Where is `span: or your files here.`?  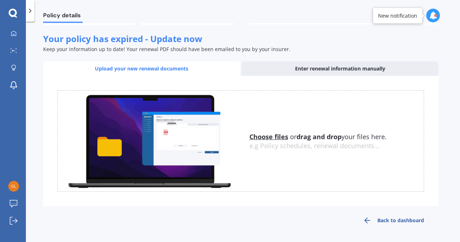 span: or your files here. is located at coordinates (318, 136).